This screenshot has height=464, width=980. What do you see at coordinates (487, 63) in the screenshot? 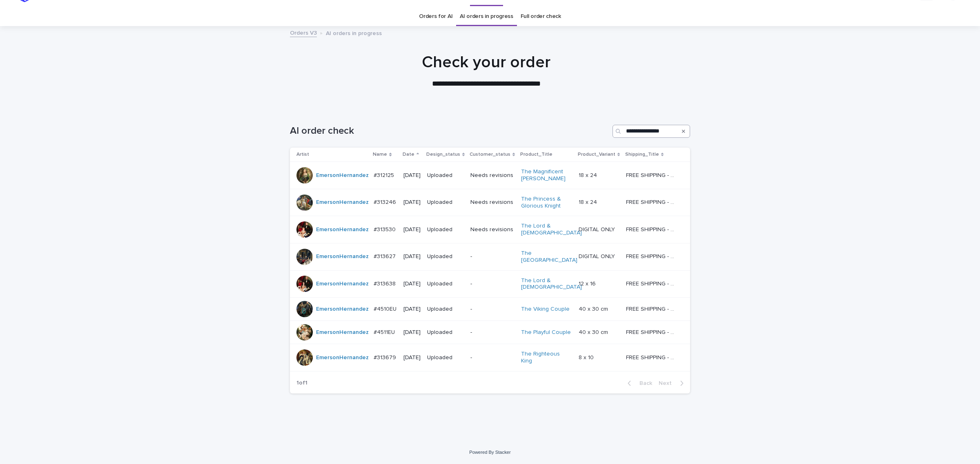
I see `h1: Check your order` at bounding box center [487, 63].